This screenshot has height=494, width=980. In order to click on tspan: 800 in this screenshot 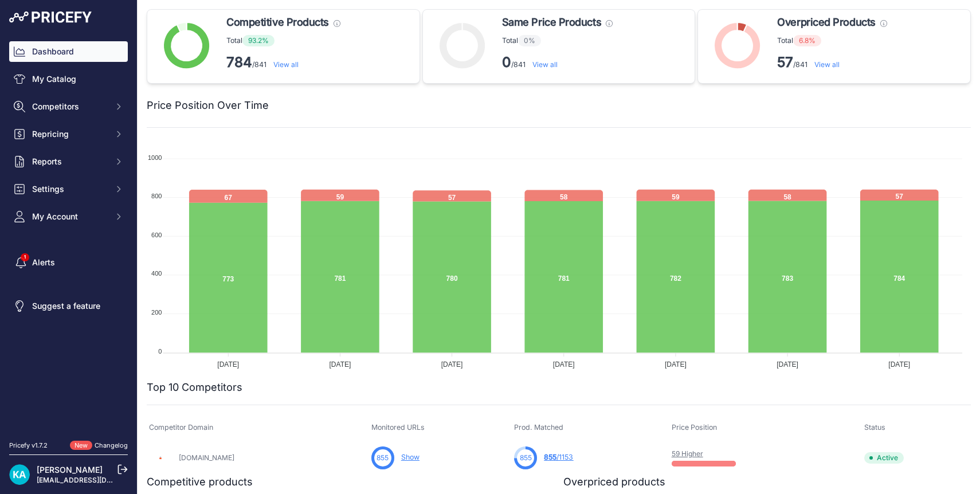, I will do `click(157, 196)`.